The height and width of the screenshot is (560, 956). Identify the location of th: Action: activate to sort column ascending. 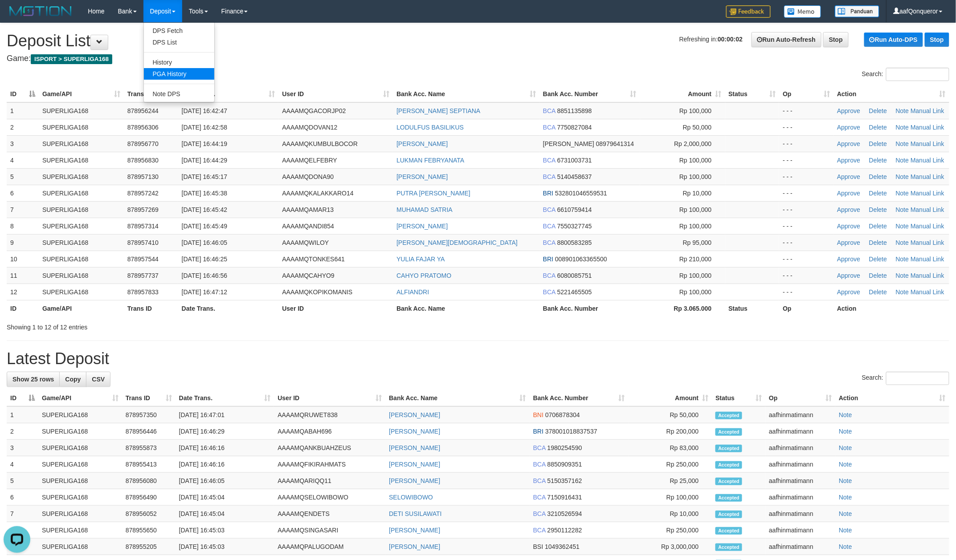
(891, 94).